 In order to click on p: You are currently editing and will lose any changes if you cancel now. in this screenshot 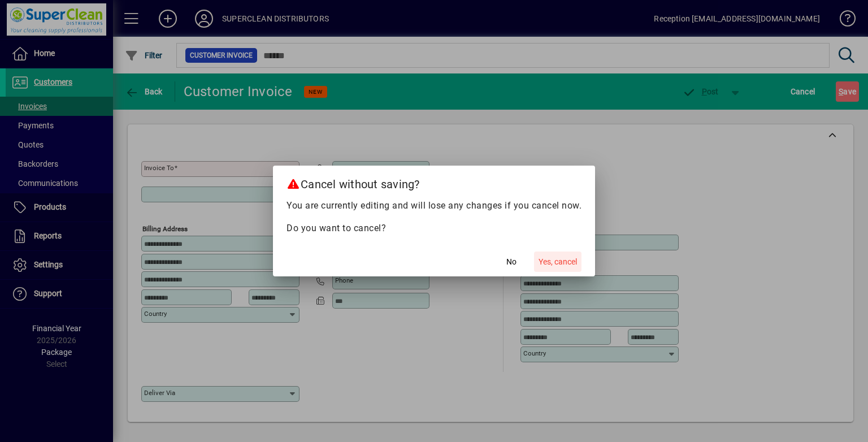, I will do `click(434, 206)`.